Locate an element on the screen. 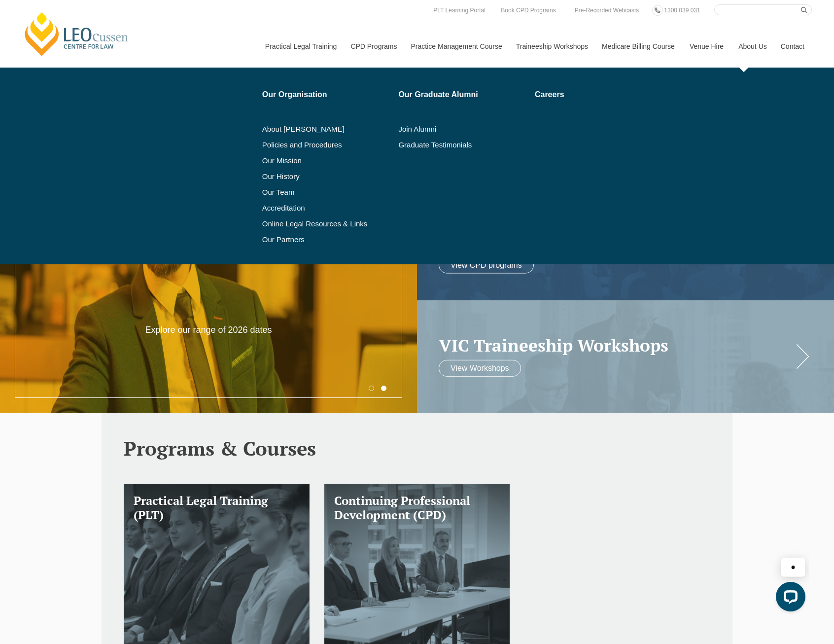  h3: Continuing Professional Development (CPD) is located at coordinates (417, 508).